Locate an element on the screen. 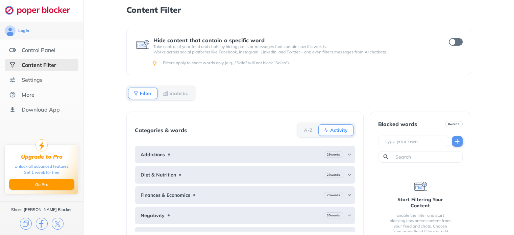 This screenshot has height=235, width=514. div: Blocked words is located at coordinates (397, 124).